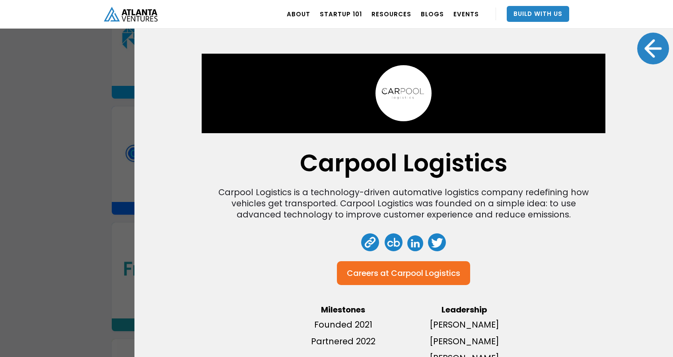 The width and height of the screenshot is (673, 357). I want to click on img: Company Banner, so click(404, 93).